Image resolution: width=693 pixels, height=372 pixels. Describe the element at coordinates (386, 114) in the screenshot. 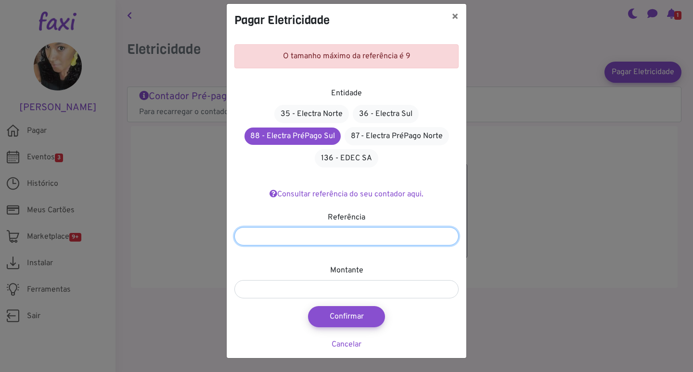

I see `a: 36 - Electra Sul` at that location.